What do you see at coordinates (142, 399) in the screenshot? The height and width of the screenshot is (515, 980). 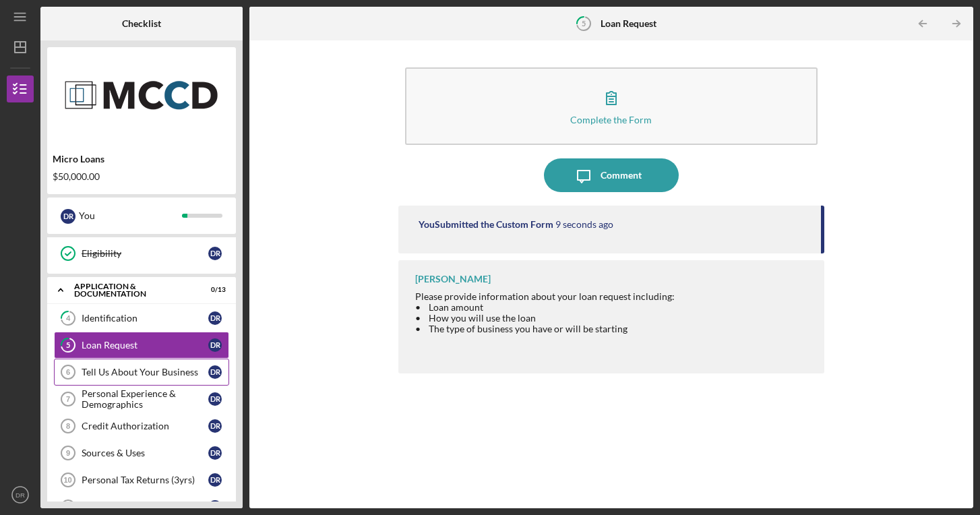 I see `a: 7Personal Experience & DemographicsDR` at bounding box center [142, 399].